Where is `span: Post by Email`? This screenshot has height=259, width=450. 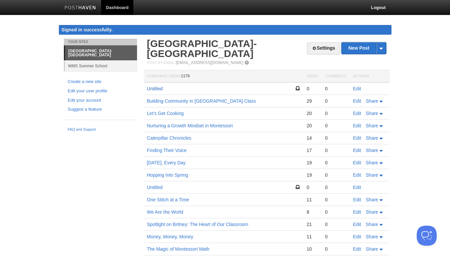
span: Post by Email is located at coordinates (161, 63).